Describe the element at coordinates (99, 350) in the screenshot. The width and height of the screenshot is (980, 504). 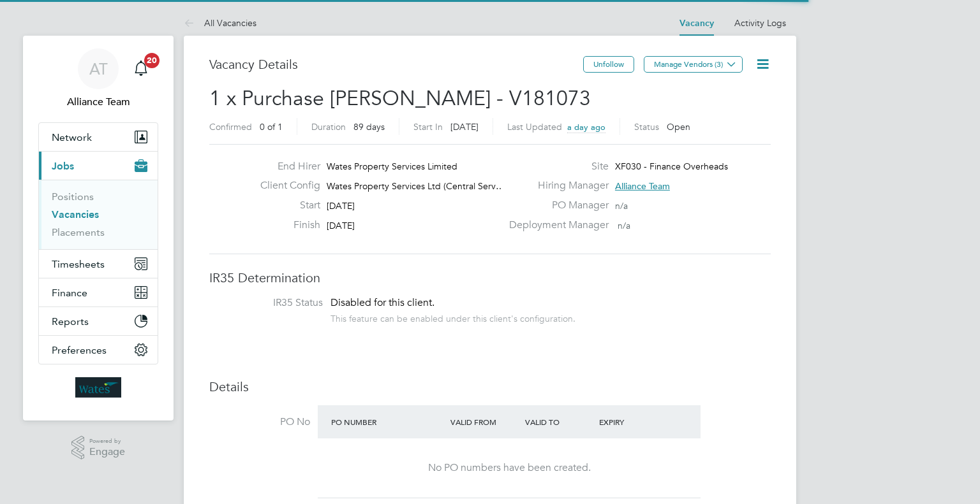
I see `button: Preferences` at that location.